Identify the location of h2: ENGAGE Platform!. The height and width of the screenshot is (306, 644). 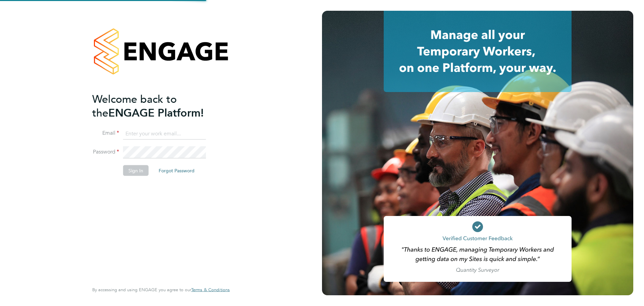
(158, 106).